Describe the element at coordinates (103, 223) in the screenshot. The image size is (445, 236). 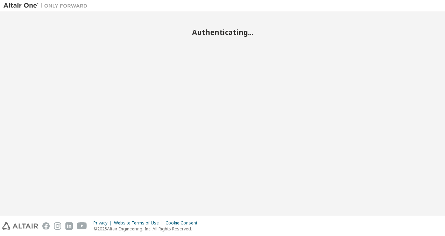
I see `div: Privacy` at that location.